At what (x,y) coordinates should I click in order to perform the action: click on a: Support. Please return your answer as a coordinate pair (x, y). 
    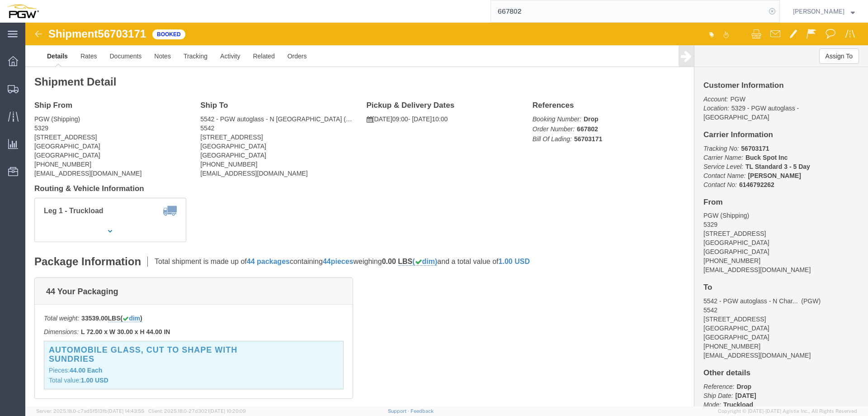
    Looking at the image, I should click on (399, 411).